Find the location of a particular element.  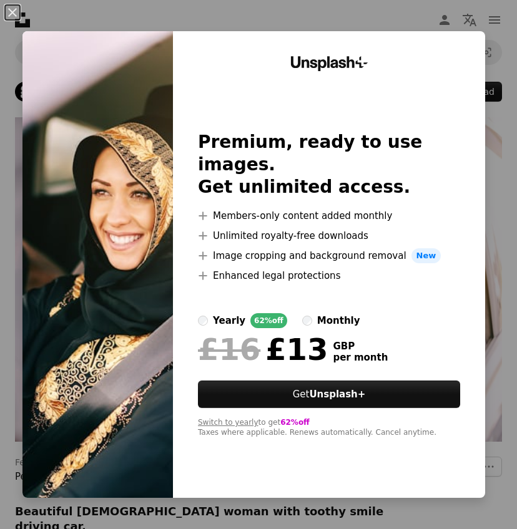

span: per month is located at coordinates (360, 358).